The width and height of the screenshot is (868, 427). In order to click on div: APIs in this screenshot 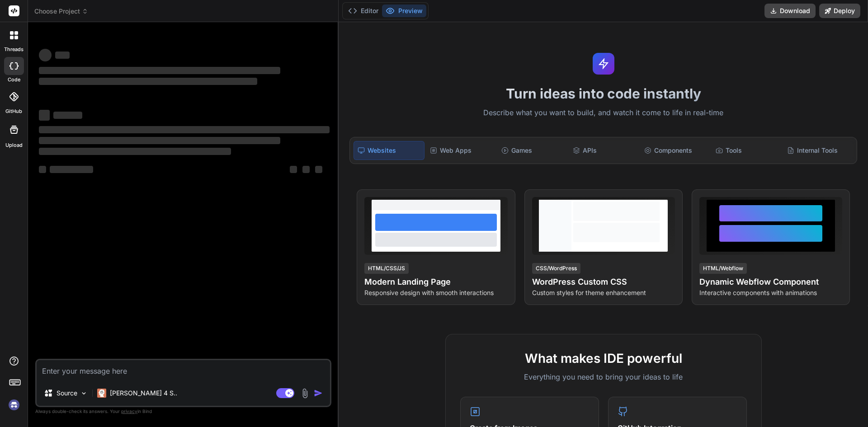, I will do `click(604, 150)`.